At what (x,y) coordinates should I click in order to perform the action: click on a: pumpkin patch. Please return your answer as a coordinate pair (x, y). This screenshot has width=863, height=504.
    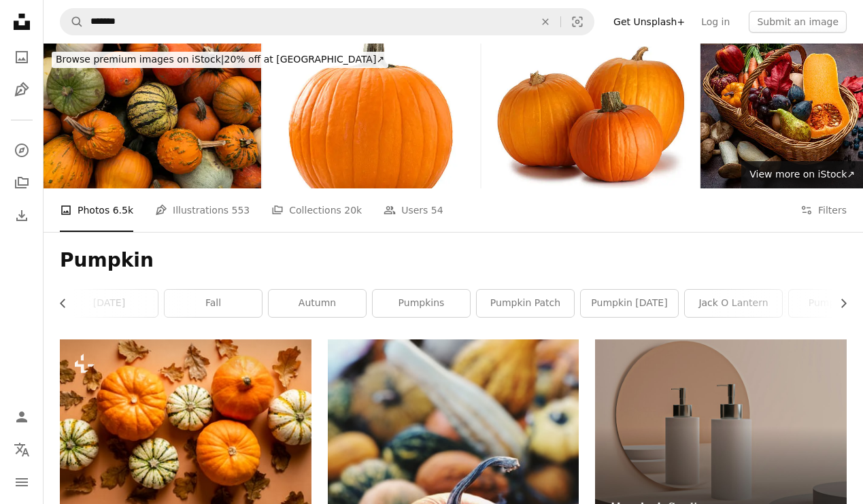
    Looking at the image, I should click on (525, 303).